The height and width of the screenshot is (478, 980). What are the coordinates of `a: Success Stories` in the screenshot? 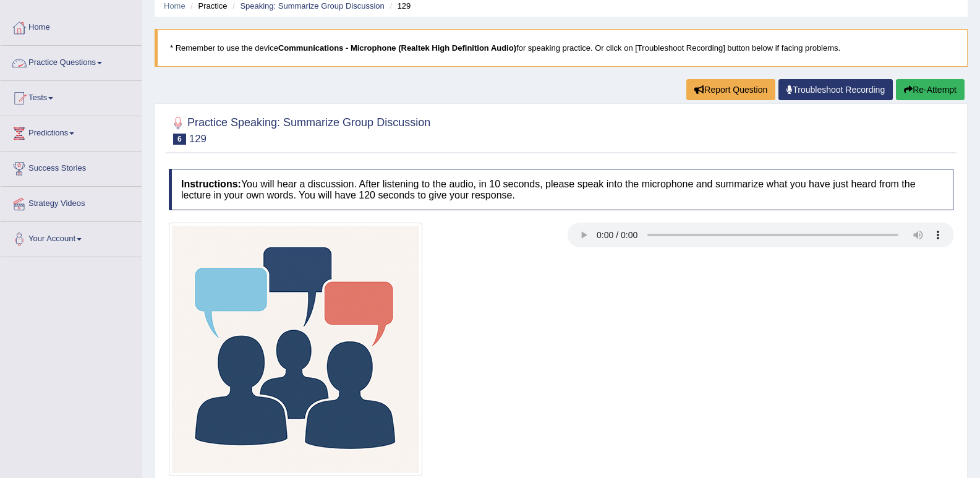 It's located at (71, 167).